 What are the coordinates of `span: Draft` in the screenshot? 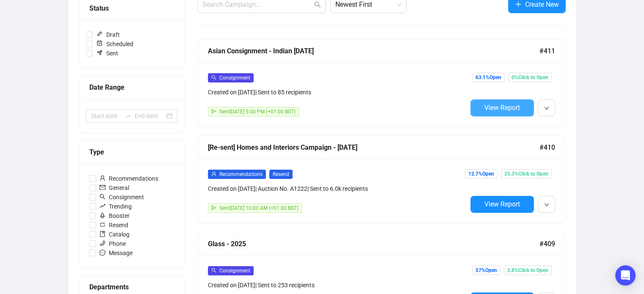 It's located at (108, 34).